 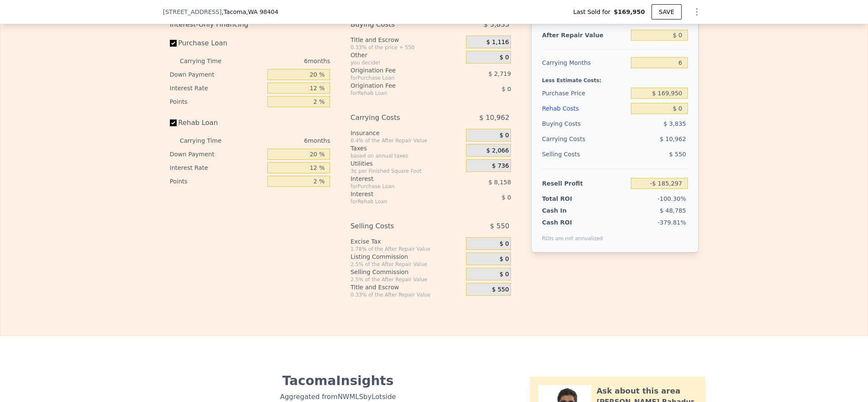 What do you see at coordinates (406, 156) in the screenshot?
I see `div: based on annual taxes` at bounding box center [406, 156].